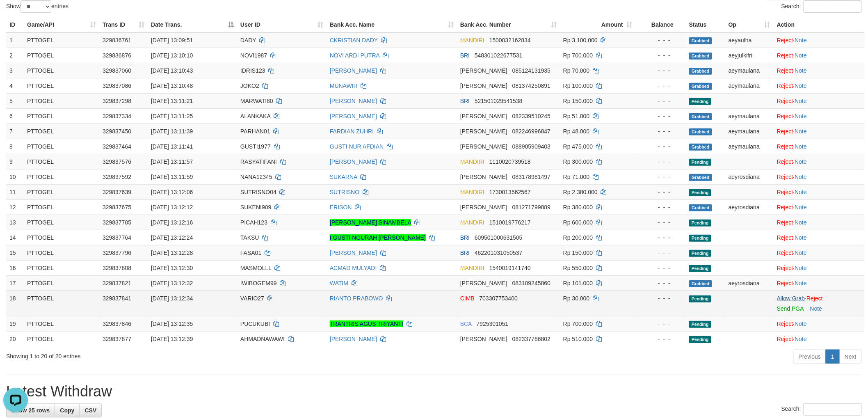  Describe the element at coordinates (15, 146) in the screenshot. I see `td: 8` at that location.